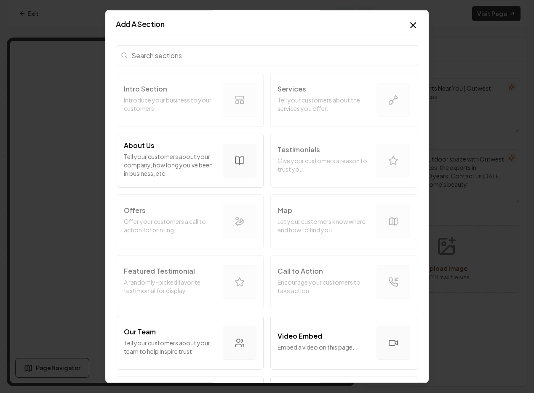 This screenshot has height=393, width=534. What do you see at coordinates (170, 347) in the screenshot?
I see `p: Tell your customers about your team to help inspire trust.` at bounding box center [170, 347].